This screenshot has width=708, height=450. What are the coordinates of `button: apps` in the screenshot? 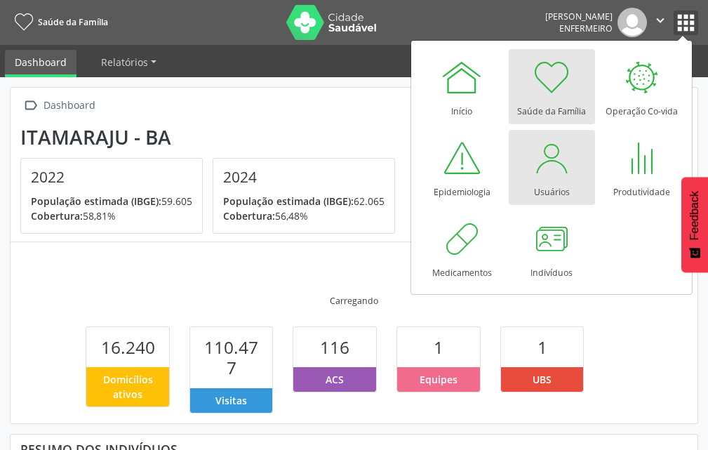 It's located at (686, 22).